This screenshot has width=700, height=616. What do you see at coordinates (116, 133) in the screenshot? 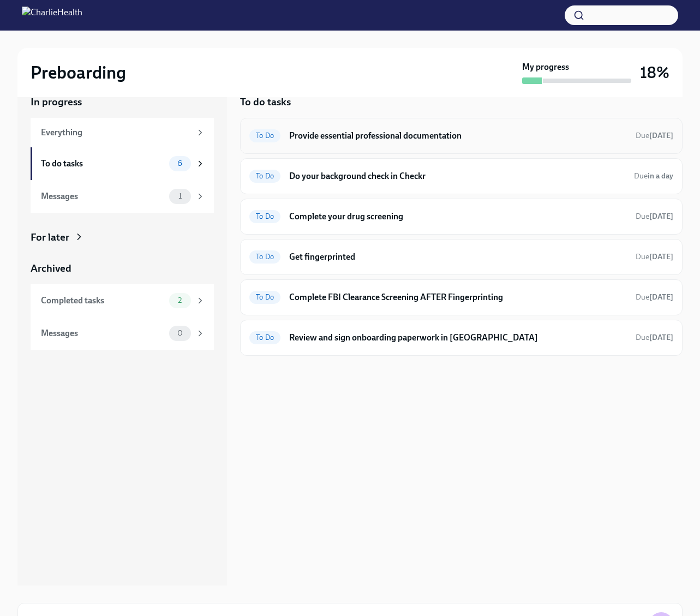
I see `div: Everything` at bounding box center [116, 133].